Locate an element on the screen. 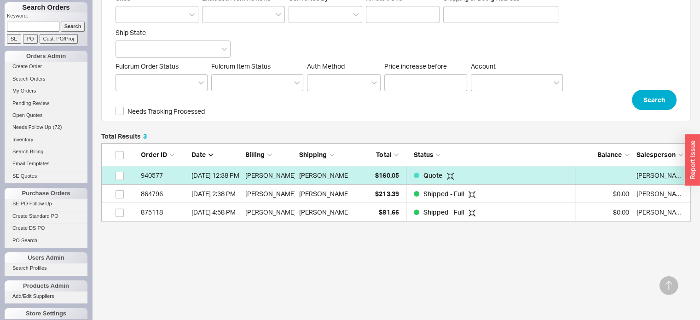  span: Ship State is located at coordinates (131, 32).